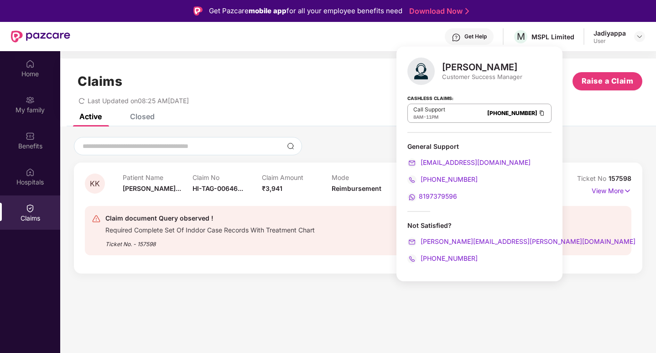 This screenshot has height=353, width=656. I want to click on a: 8197379596, so click(432, 196).